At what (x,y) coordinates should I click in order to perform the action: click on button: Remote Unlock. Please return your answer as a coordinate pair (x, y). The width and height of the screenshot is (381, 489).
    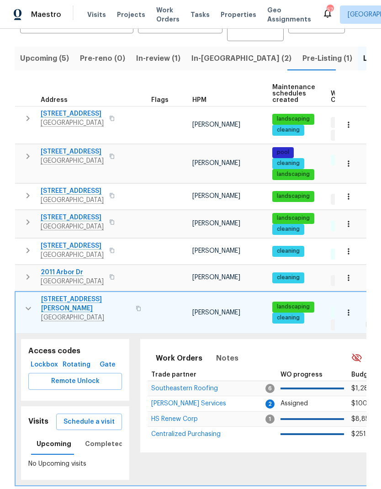
    Looking at the image, I should click on (75, 381).